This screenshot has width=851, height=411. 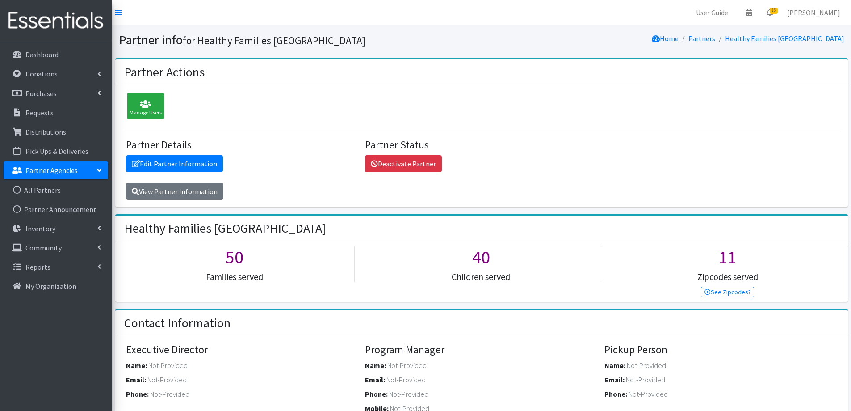 I want to click on a: Requests, so click(x=56, y=113).